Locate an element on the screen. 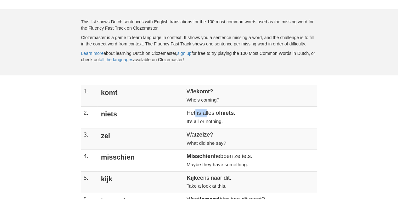 The width and height of the screenshot is (398, 199). td: Wie ? is located at coordinates (250, 96).